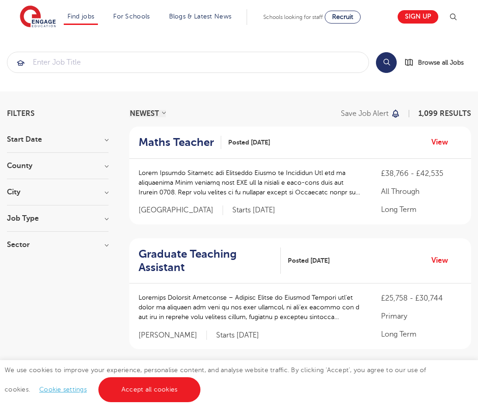 This screenshot has width=478, height=410. Describe the element at coordinates (421, 174) in the screenshot. I see `p: £38,766 - £42,535` at that location.